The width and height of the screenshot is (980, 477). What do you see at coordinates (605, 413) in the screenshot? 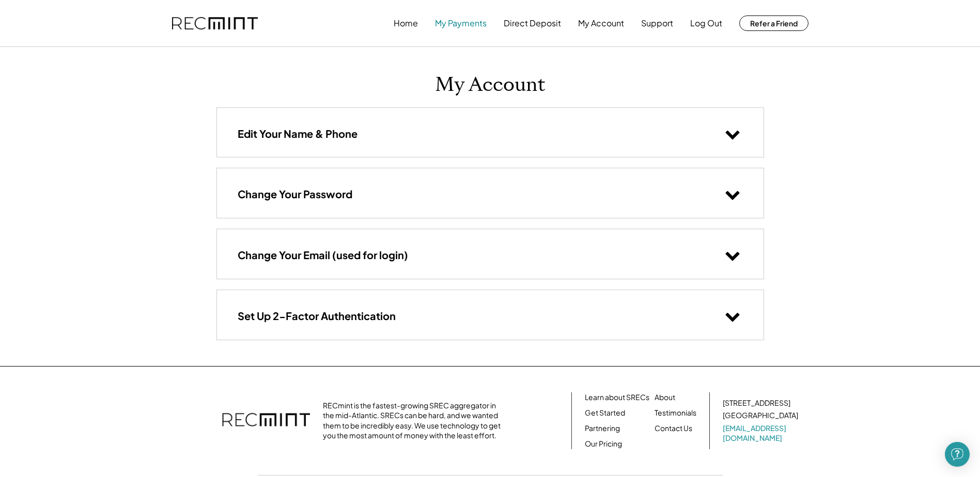
I see `a: Get Started` at bounding box center [605, 413].